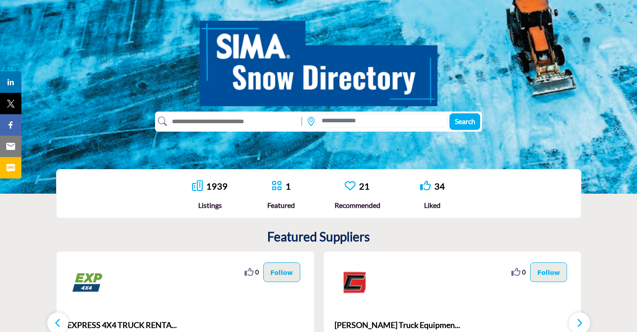 The width and height of the screenshot is (637, 332). Describe the element at coordinates (319, 237) in the screenshot. I see `h2: Featured Suppliers` at that location.